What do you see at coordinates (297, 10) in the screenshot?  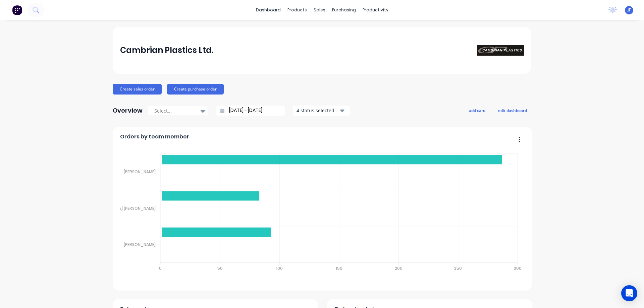 I see `div: products` at bounding box center [297, 10].